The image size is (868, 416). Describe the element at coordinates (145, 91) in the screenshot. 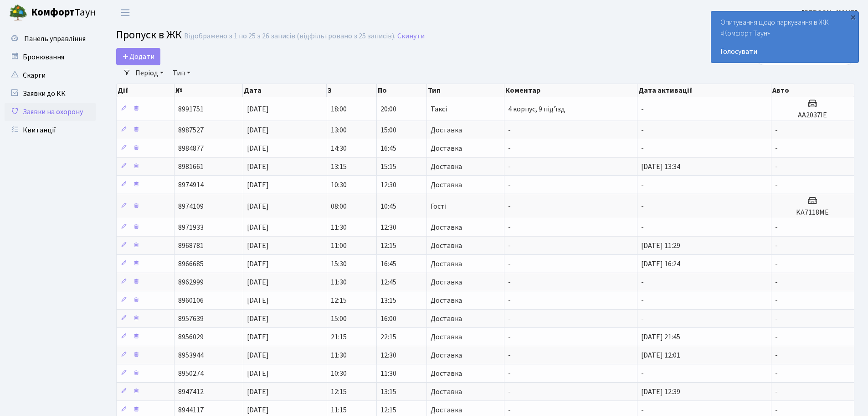

I see `th: Дії` at that location.